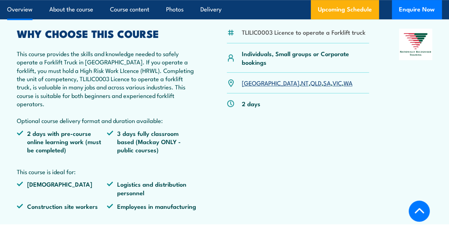 The image size is (449, 241). Describe the element at coordinates (152, 141) in the screenshot. I see `li: 3 days fully classroom based (Mackay ONLY - public courses)` at that location.